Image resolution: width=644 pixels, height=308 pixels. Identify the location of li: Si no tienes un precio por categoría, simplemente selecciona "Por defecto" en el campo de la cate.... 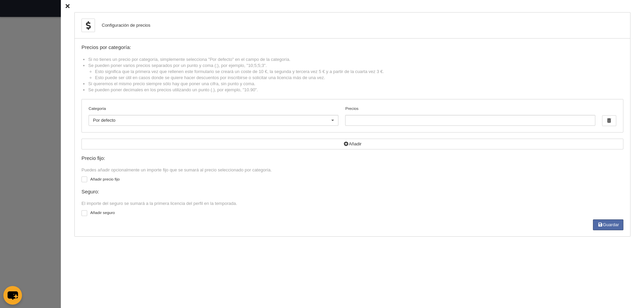
(356, 59).